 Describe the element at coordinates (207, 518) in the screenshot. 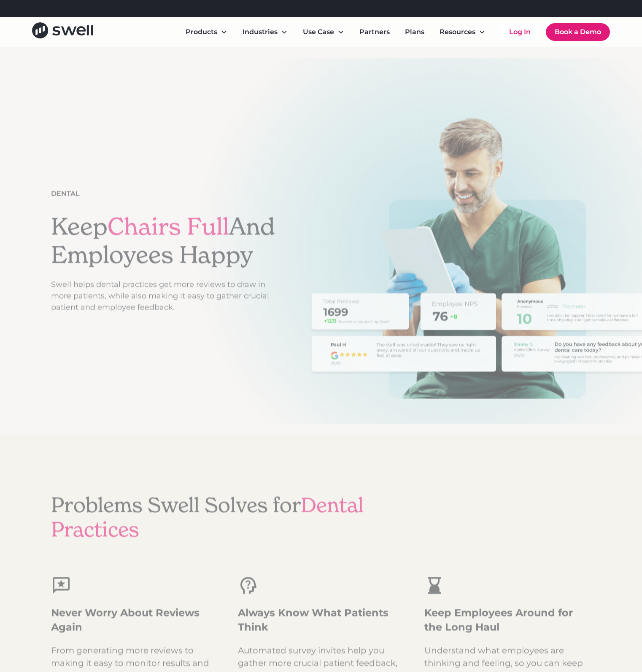

I see `span: Dental Practices` at that location.